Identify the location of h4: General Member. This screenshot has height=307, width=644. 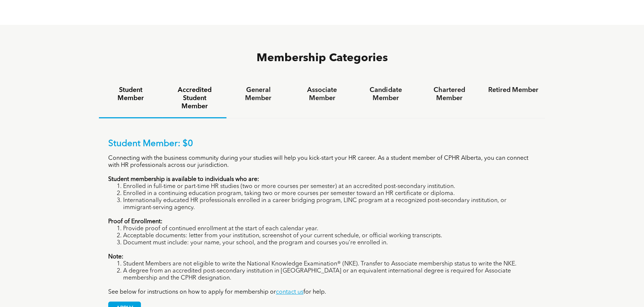
(258, 94).